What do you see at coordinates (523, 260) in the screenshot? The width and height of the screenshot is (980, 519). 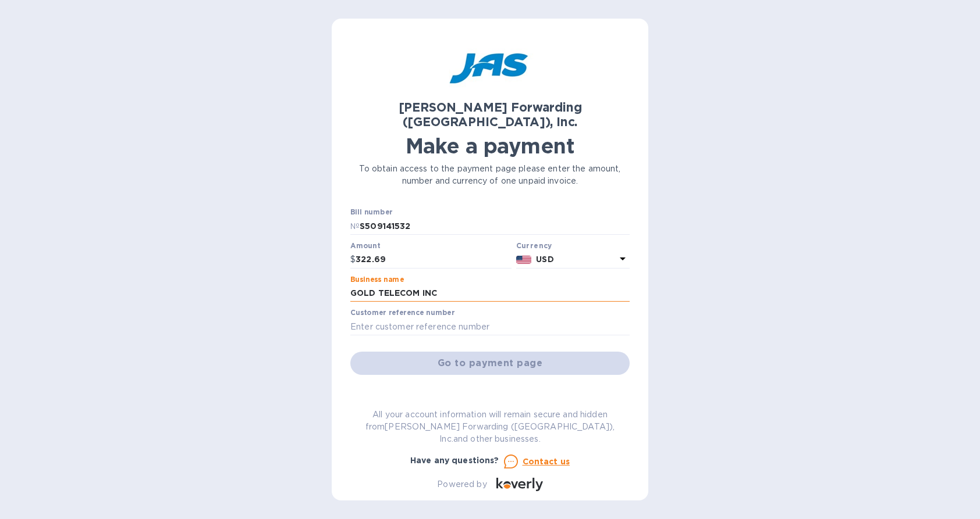 I see `img: USD` at bounding box center [523, 260].